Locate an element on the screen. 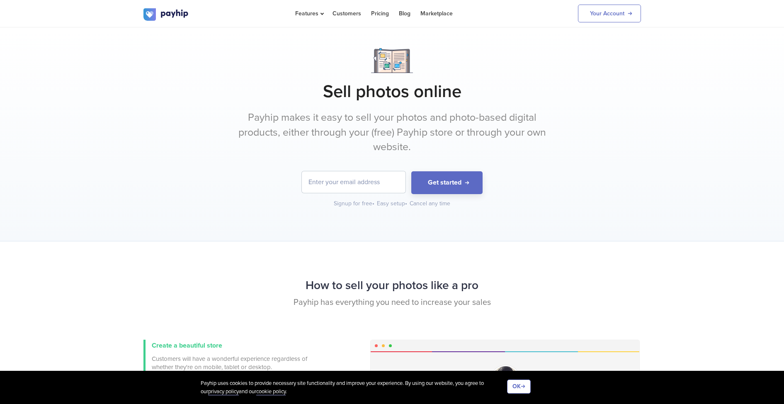 The image size is (784, 404). p: Payhip makes it easy to sell your photos and photo-based digital products, either through your (f... is located at coordinates (392, 132).